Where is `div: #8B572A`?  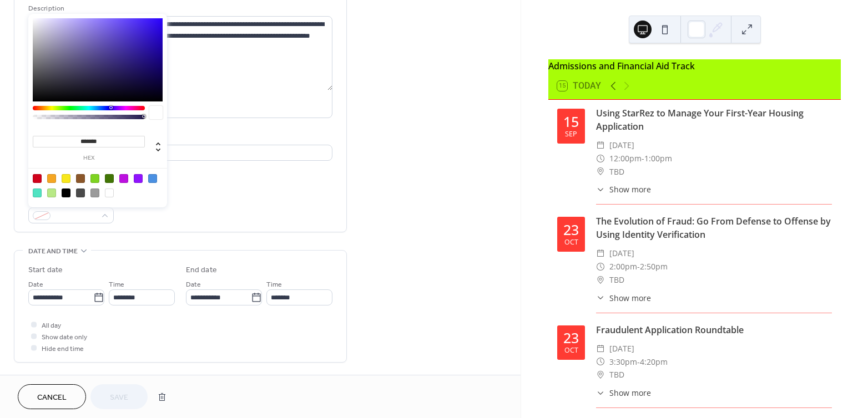 div: #8B572A is located at coordinates (81, 178).